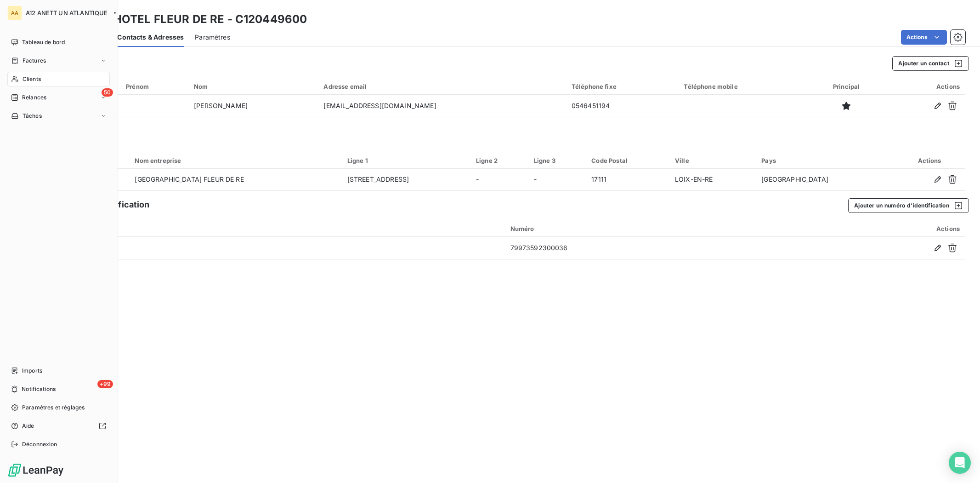 The width and height of the screenshot is (980, 483). I want to click on td: LOIX-EN-RE, so click(713, 180).